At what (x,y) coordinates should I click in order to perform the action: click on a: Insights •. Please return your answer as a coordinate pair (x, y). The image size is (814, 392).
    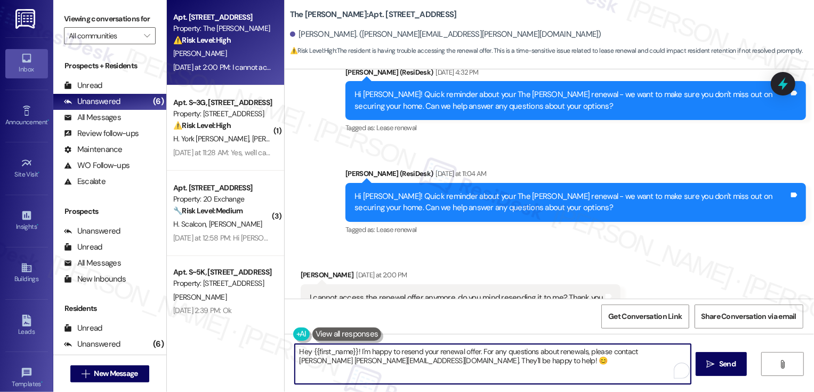
    Looking at the image, I should click on (27, 221).